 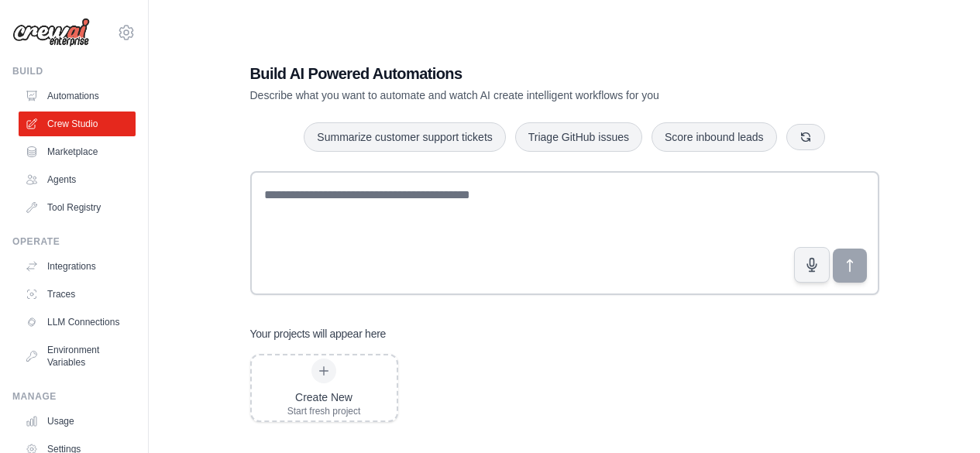 What do you see at coordinates (76, 295) in the screenshot?
I see `a: Traces` at bounding box center [76, 295].